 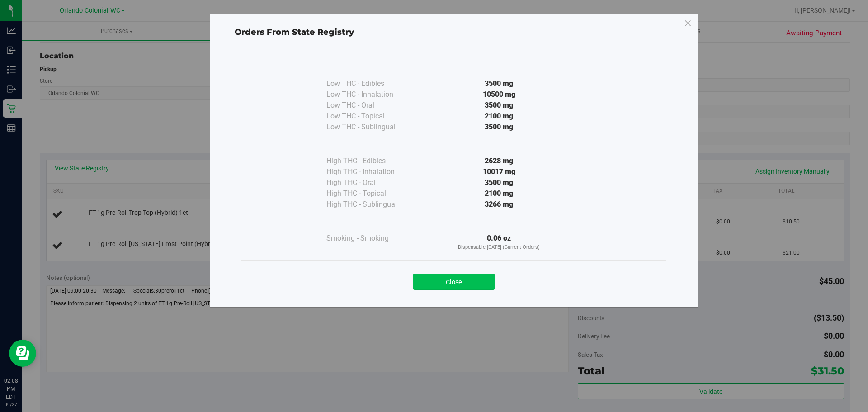 I want to click on div: High THC - Edibles, so click(x=372, y=161).